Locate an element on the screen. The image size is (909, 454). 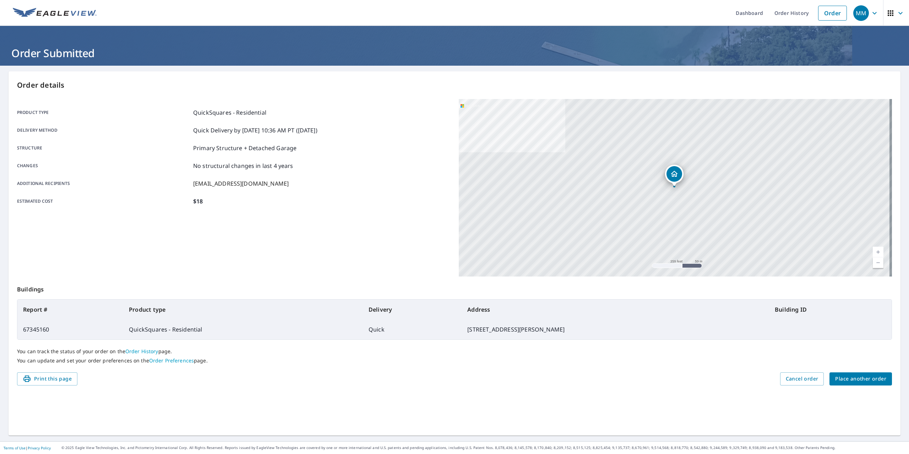
img: EV Logo is located at coordinates (55, 13).